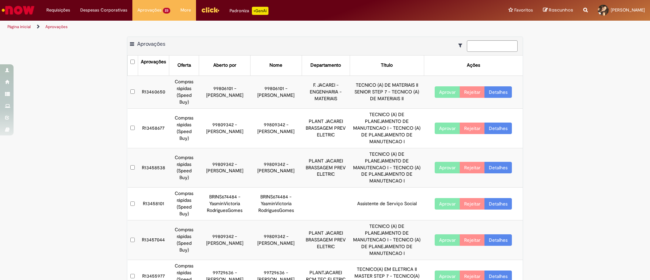 Image resolution: width=650 pixels, height=280 pixels. What do you see at coordinates (523, 10) in the screenshot?
I see `span: Favoritos` at bounding box center [523, 10].